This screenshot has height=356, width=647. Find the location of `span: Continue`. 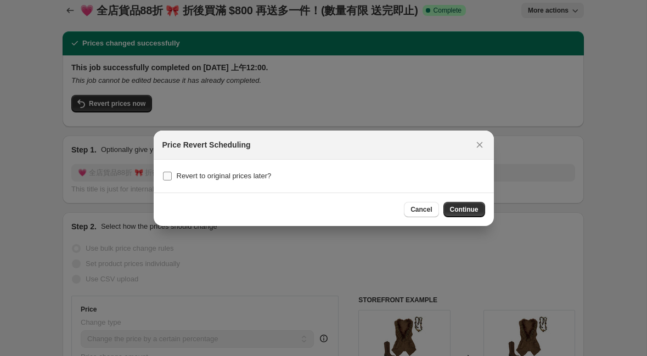

span: Continue is located at coordinates (465, 210).